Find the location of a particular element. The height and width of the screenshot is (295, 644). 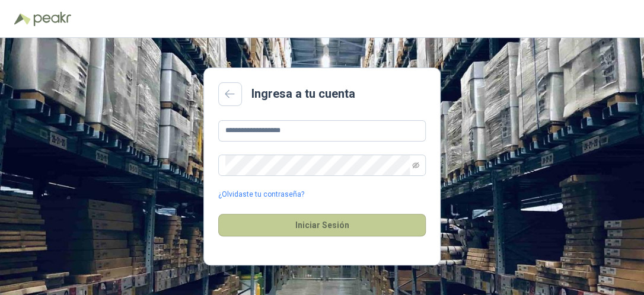

img: Peakr is located at coordinates (52, 19).